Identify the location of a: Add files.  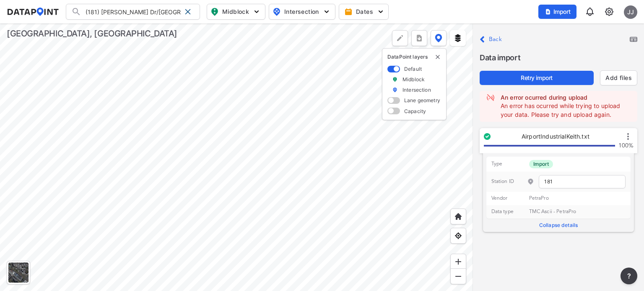
(618, 78).